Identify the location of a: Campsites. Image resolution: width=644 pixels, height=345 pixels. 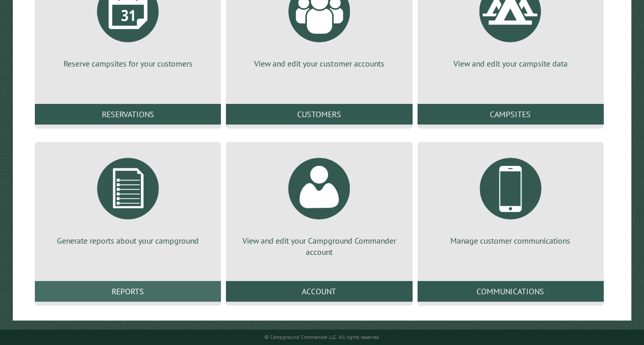
(511, 114).